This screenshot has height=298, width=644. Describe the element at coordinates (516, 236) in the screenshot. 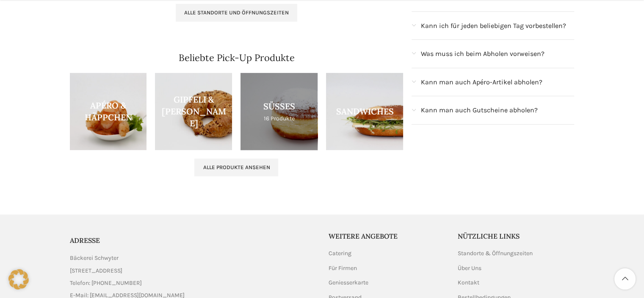

I see `h5: Nützliche Links` at that location.